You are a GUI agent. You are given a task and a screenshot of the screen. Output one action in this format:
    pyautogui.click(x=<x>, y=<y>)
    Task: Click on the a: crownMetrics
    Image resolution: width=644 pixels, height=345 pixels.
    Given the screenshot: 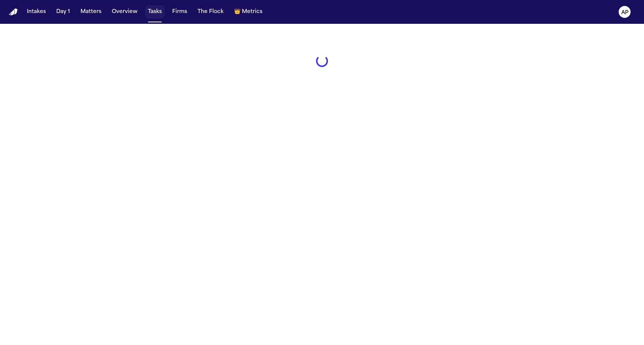 What is the action you would take?
    pyautogui.click(x=248, y=12)
    